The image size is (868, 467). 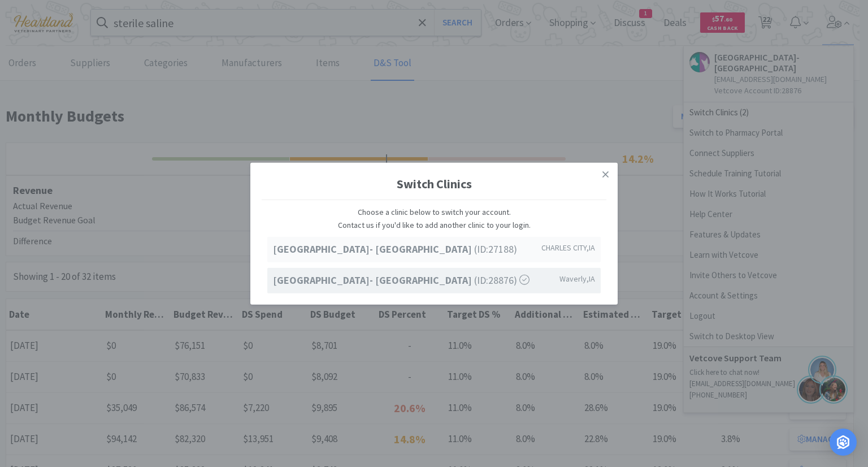 What do you see at coordinates (395, 249) in the screenshot?
I see `span: (ID: 27188 )` at bounding box center [395, 249].